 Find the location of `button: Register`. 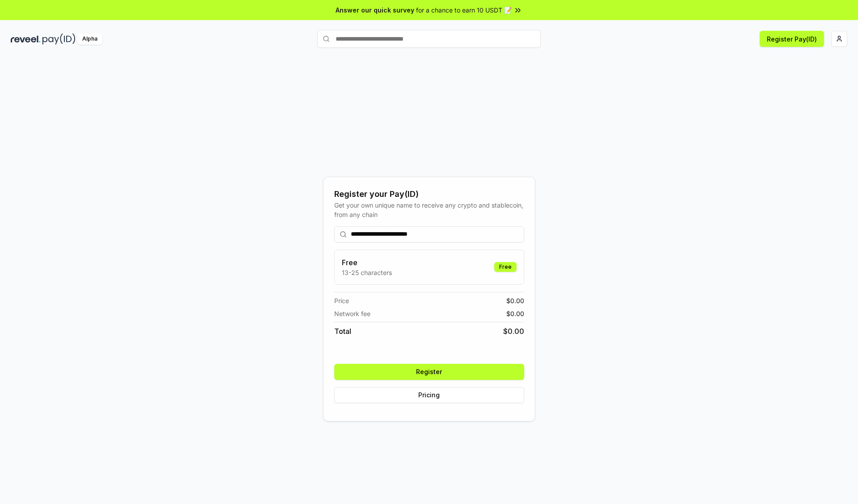

button: Register is located at coordinates (429, 372).